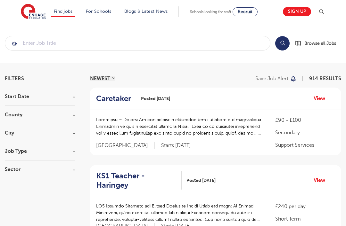 Image resolution: width=346 pixels, height=226 pixels. What do you see at coordinates (275, 79) in the screenshot?
I see `button: Save job alert` at bounding box center [275, 79].